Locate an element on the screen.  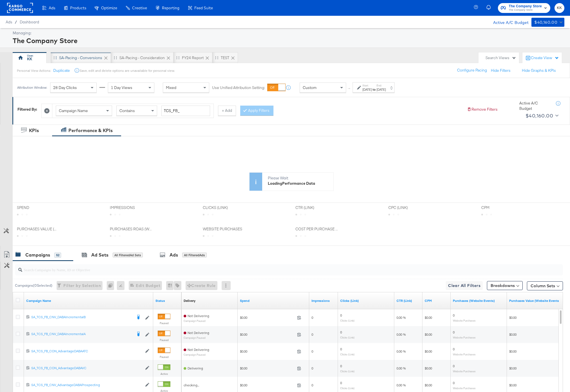
a: The total value of the purchase actions tracked by your Custom Audience pixel on your website aft... is located at coordinates (535, 300).